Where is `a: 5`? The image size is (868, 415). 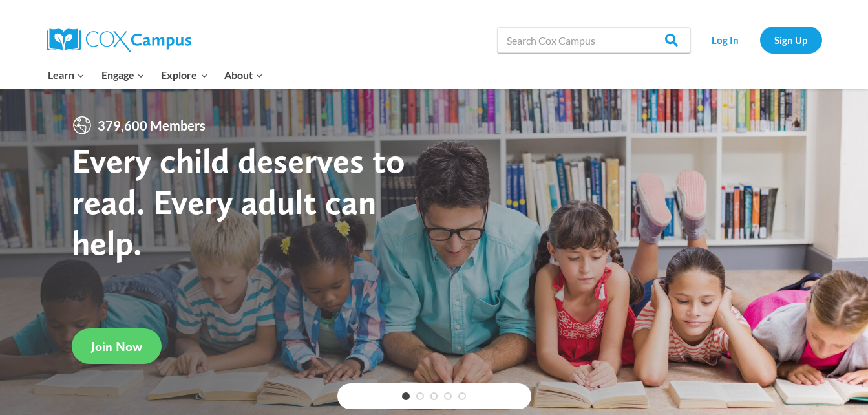
a: 5 is located at coordinates (462, 396).